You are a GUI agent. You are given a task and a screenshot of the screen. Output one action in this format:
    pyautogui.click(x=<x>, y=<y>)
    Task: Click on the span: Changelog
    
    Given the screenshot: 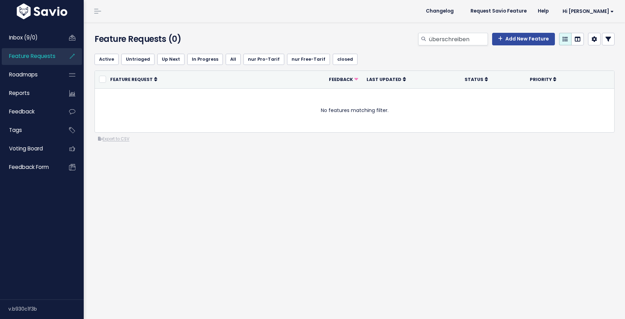 What is the action you would take?
    pyautogui.click(x=440, y=11)
    